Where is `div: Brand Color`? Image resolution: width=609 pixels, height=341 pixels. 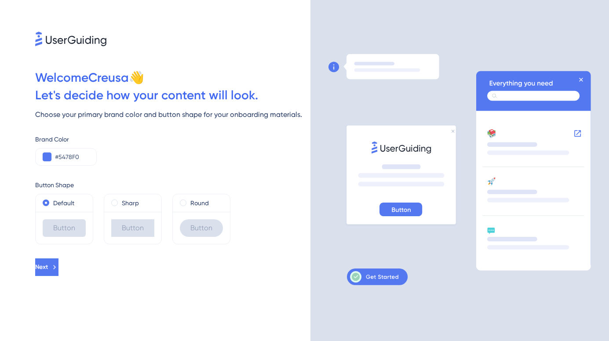 div: Brand Color is located at coordinates (173, 139).